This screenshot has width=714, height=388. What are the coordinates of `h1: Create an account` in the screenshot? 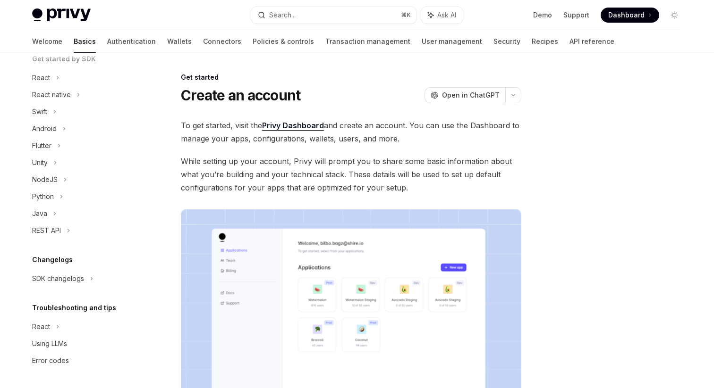 It's located at (240, 95).